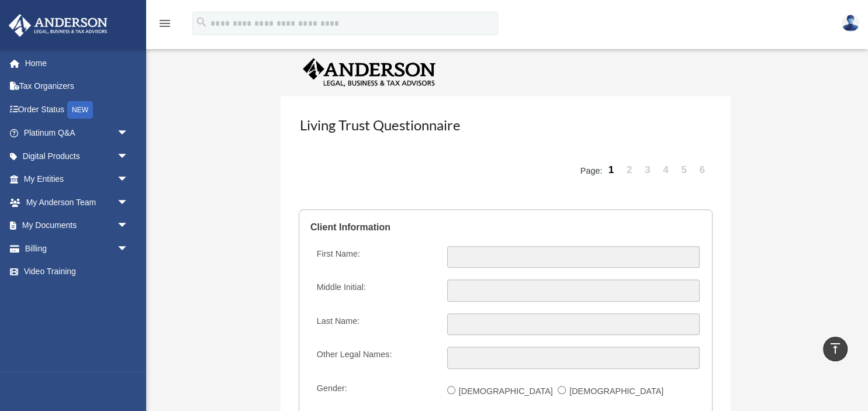 Image resolution: width=868 pixels, height=411 pixels. Describe the element at coordinates (77, 133) in the screenshot. I see `a: Platinum Q&Aarrow_drop_down` at that location.